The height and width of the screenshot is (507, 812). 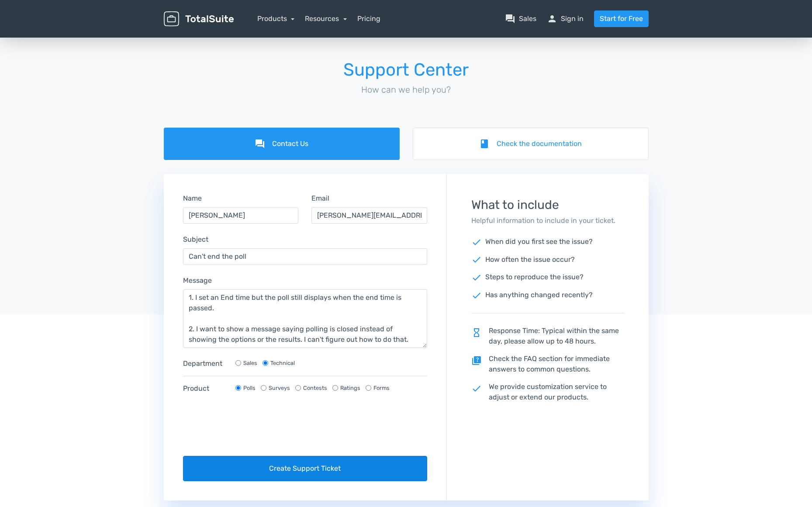 I want to click on a: question_answerSales, so click(x=520, y=19).